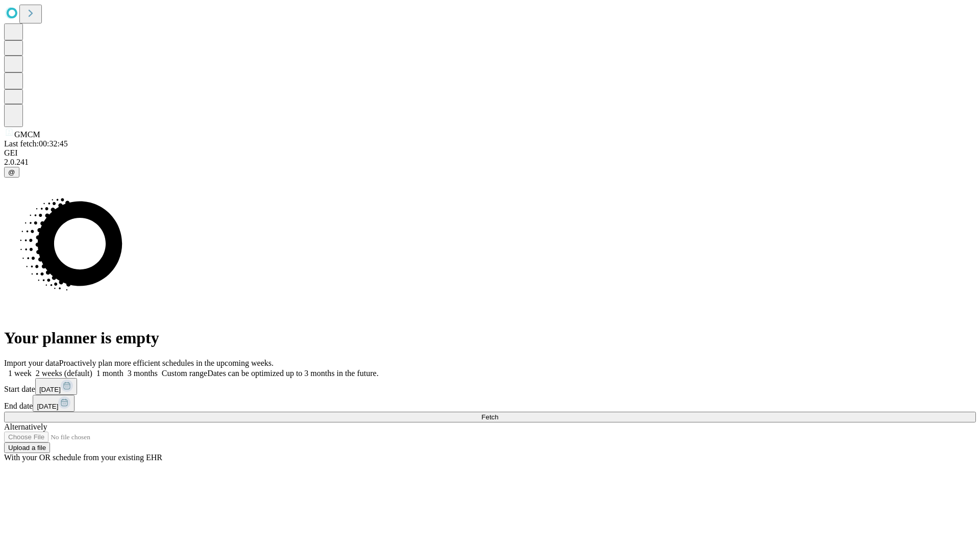 The height and width of the screenshot is (551, 980). Describe the element at coordinates (490, 338) in the screenshot. I see `h1: Your planner is empty` at that location.